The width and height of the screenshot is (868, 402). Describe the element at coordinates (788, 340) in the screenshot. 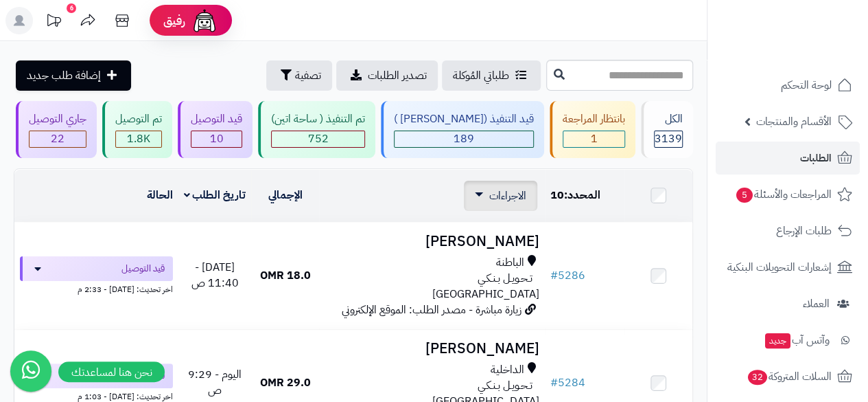

I see `a: وآتس آبجديد` at that location.